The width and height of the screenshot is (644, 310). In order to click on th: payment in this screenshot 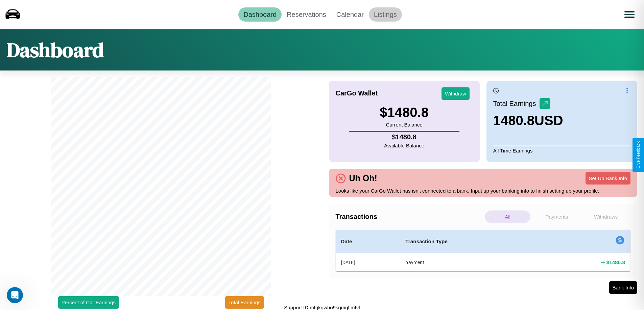, I will do `click(468, 263)`.